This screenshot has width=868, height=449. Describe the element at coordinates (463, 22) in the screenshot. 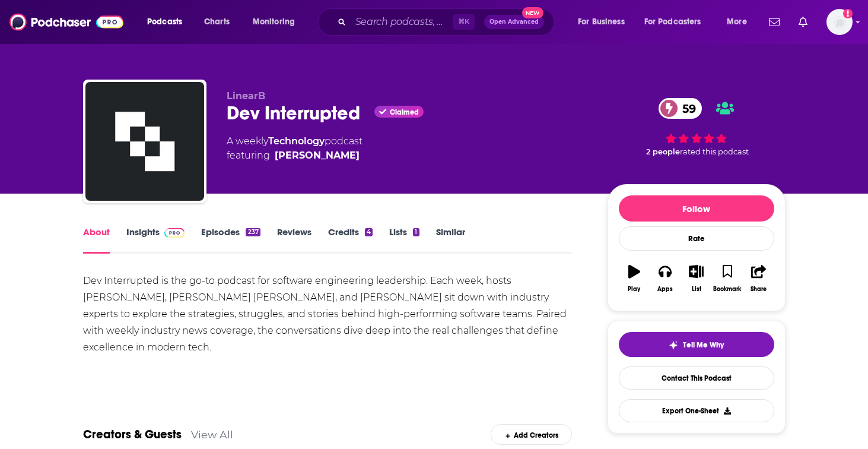

I see `span: ⌘ K` at that location.